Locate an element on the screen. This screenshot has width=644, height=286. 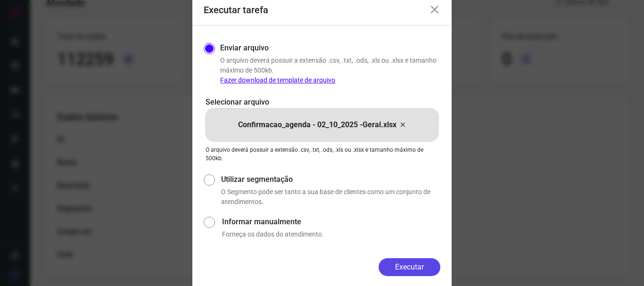
a: Fazer download de template de arquivo is located at coordinates (278, 80).